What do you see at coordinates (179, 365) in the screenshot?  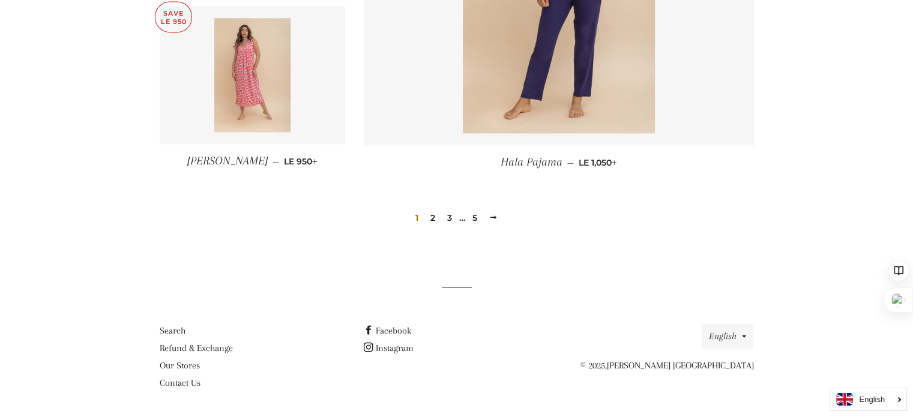 I see `a: Our Stores` at bounding box center [179, 365].